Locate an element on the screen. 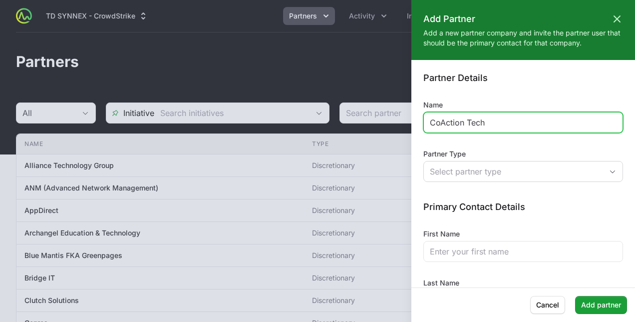 This screenshot has width=635, height=322. span: Add partner is located at coordinates (601, 305).